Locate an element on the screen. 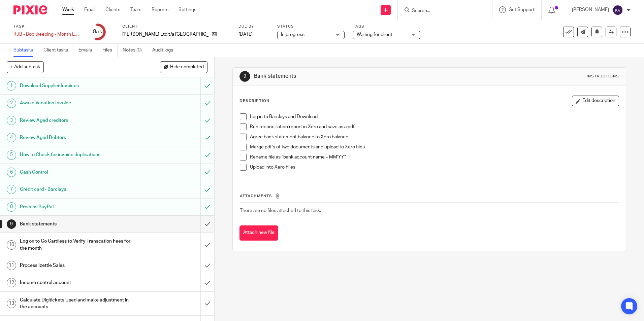 Image resolution: width=644 pixels, height=321 pixels. label: Status is located at coordinates (311, 27).